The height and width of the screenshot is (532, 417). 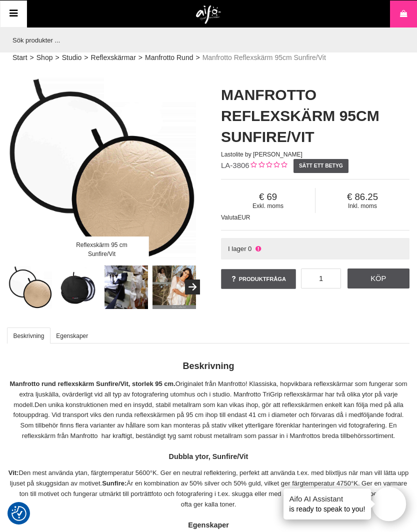 I want to click on i: Ej i lager, so click(x=259, y=248).